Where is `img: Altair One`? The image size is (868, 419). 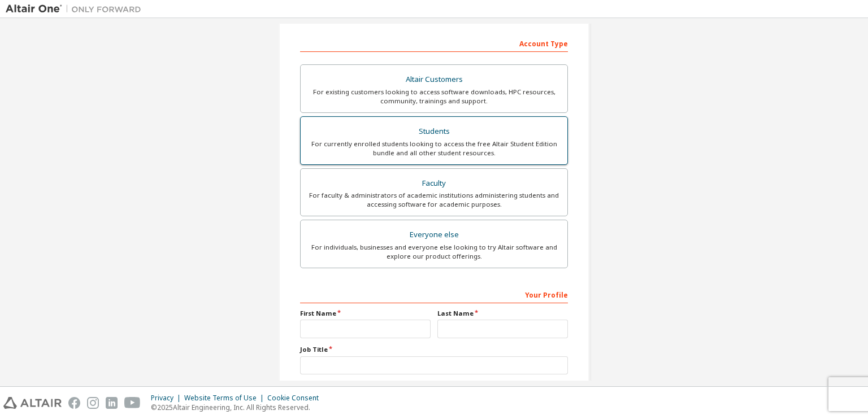 img: Altair One is located at coordinates (76, 9).